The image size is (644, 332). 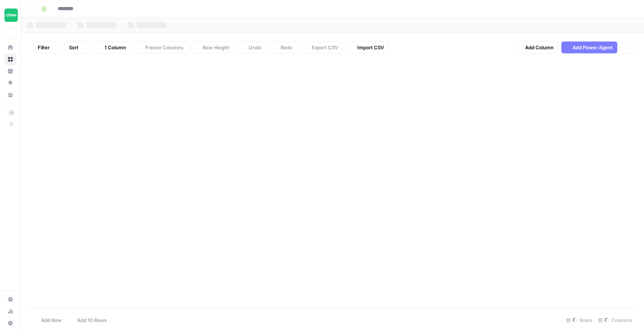 What do you see at coordinates (371, 48) in the screenshot?
I see `span: Import CSV` at bounding box center [371, 48].